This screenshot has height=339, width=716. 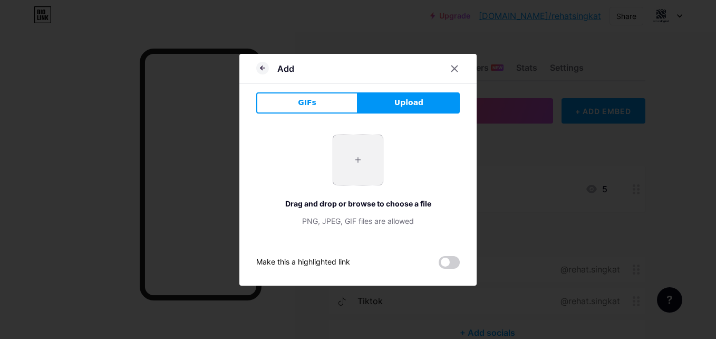 I want to click on div: PNG, JPEG, GIF files are allowed, so click(x=358, y=220).